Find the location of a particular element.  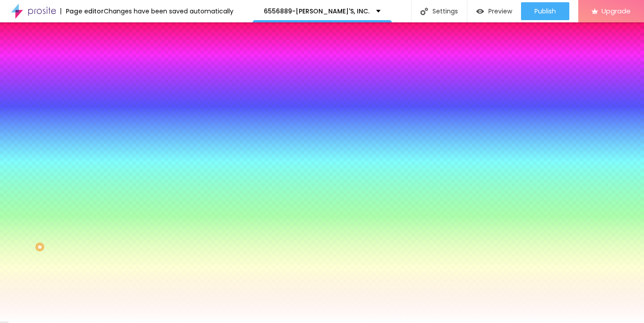

img: view-1.svg is located at coordinates (480, 11).